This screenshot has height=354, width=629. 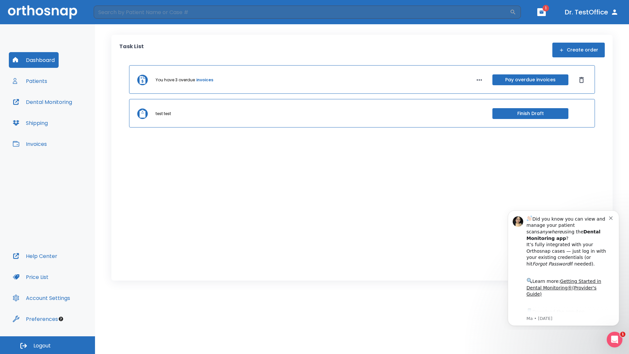 I want to click on span: Logout, so click(x=42, y=346).